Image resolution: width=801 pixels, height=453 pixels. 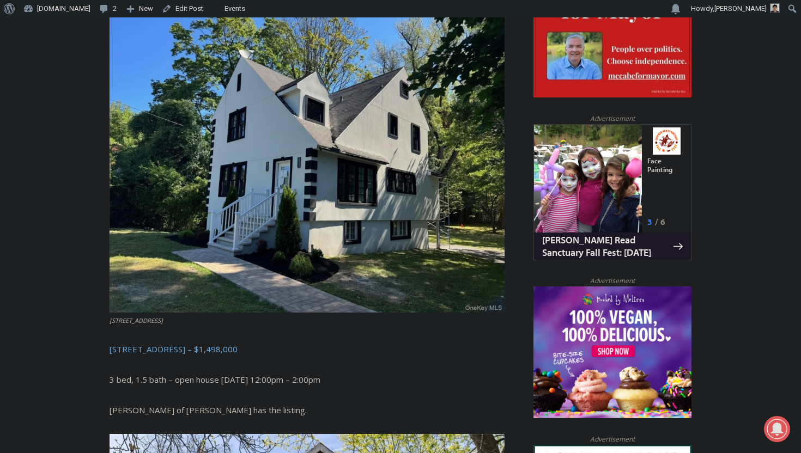 I want to click on div: 6, so click(x=129, y=97).